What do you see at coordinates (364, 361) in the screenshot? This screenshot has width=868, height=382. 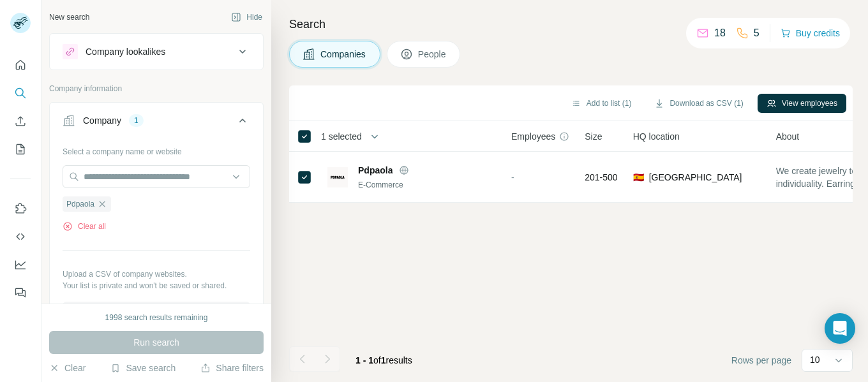 I see `span: 1 - 1` at bounding box center [364, 361].